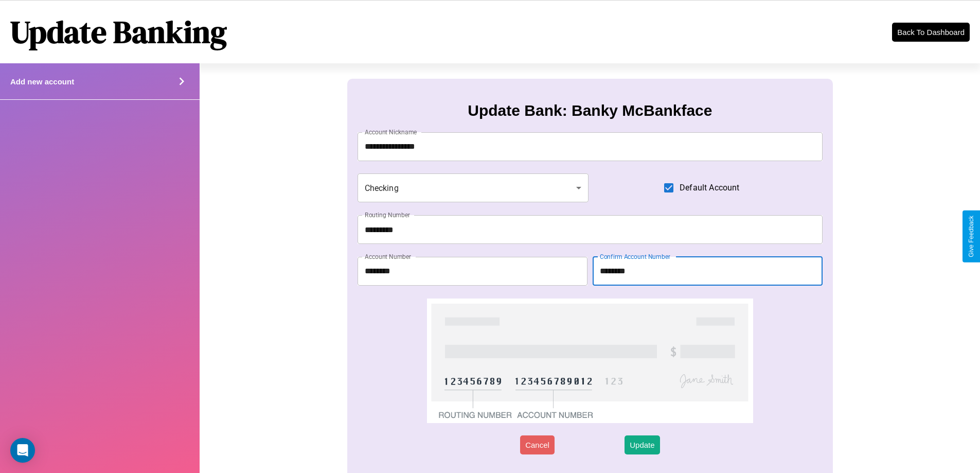 Image resolution: width=980 pixels, height=473 pixels. I want to click on label: Routing Number, so click(388, 215).